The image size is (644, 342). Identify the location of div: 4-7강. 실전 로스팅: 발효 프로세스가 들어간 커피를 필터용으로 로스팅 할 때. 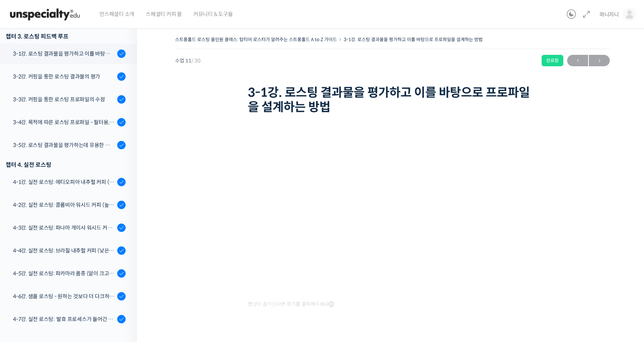
(64, 319).